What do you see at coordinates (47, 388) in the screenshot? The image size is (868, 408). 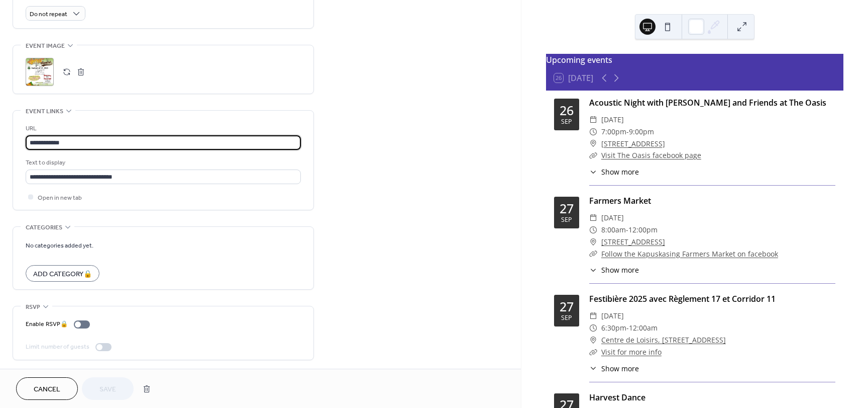 I see `button: Cancel` at bounding box center [47, 388].